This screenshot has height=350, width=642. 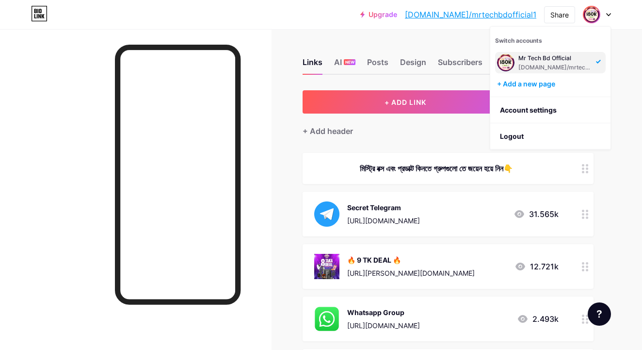 What do you see at coordinates (378, 65) in the screenshot?
I see `div: Posts` at bounding box center [378, 65].